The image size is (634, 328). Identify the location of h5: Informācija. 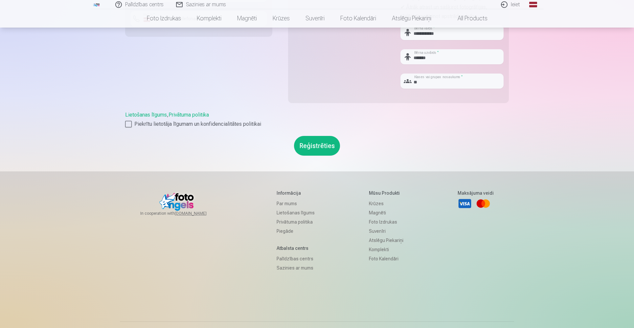
(296, 193).